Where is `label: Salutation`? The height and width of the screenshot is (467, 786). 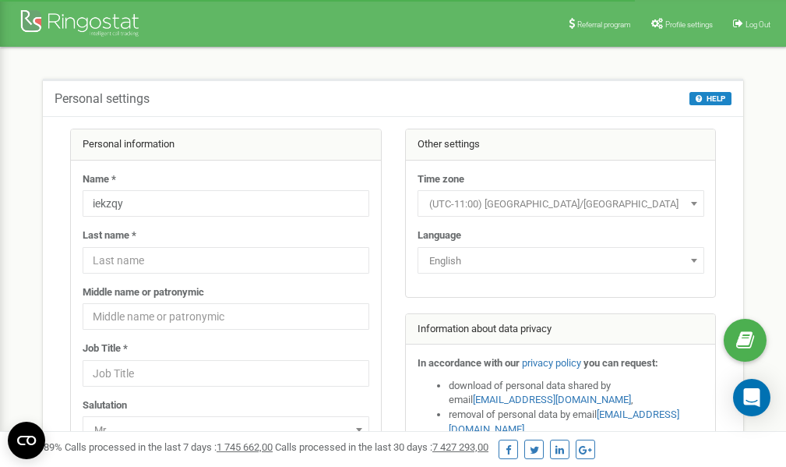 label: Salutation is located at coordinates (104, 405).